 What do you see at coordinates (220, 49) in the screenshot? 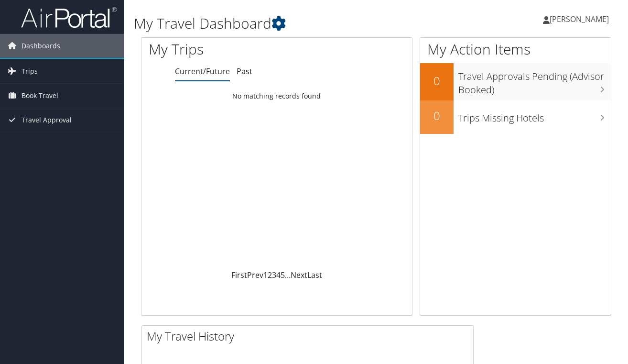
I see `h1: My Trips` at bounding box center [220, 49].